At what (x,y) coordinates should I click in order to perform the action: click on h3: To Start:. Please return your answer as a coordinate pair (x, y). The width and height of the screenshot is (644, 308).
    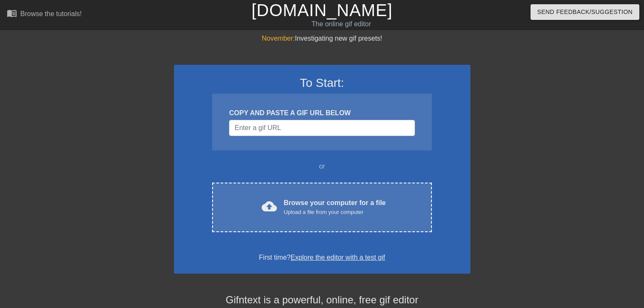
    Looking at the image, I should click on (322, 83).